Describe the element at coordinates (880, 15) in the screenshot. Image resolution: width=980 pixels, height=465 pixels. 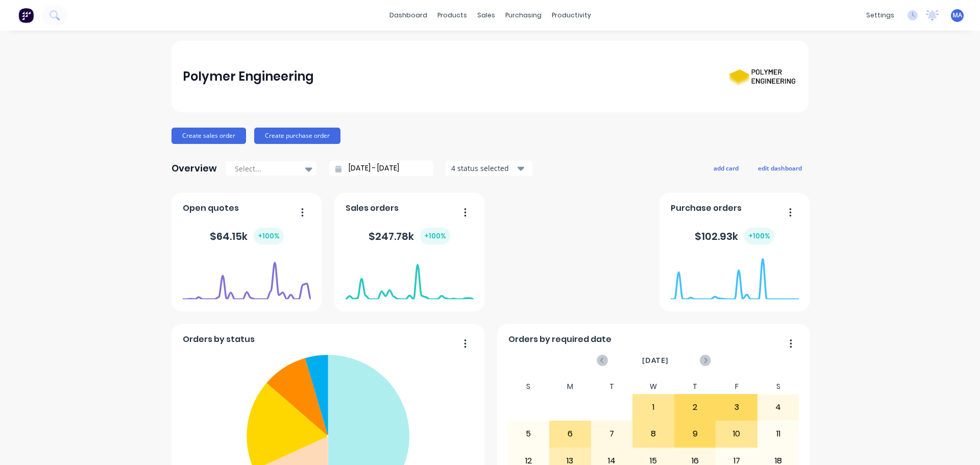
I see `div: settings` at that location.